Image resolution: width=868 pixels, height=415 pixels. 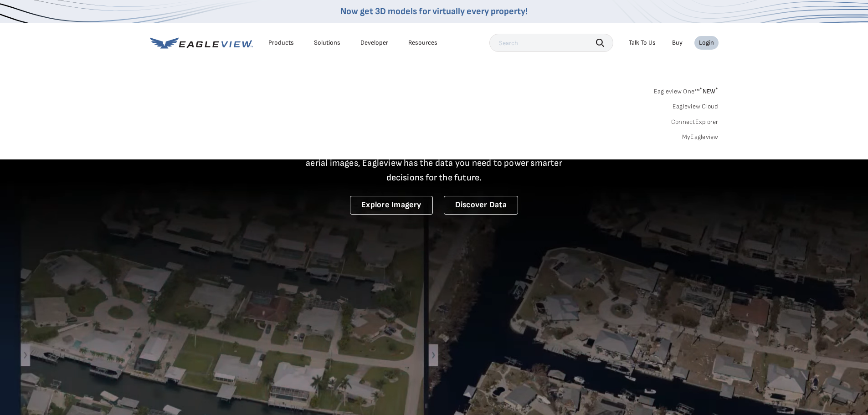 What do you see at coordinates (281, 43) in the screenshot?
I see `div: Products` at bounding box center [281, 43].